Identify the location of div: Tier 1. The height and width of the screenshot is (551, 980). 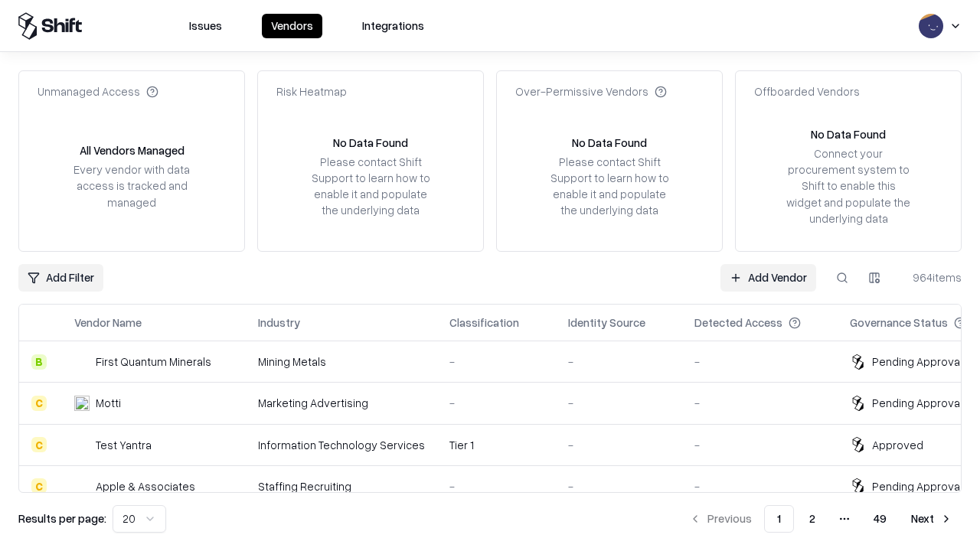
(496, 444).